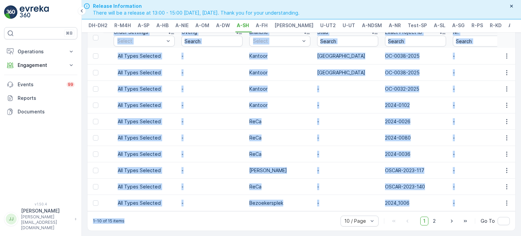 This screenshot has height=236, width=521. Describe the element at coordinates (416, 89) in the screenshot. I see `p: OC-0032-2025` at that location.